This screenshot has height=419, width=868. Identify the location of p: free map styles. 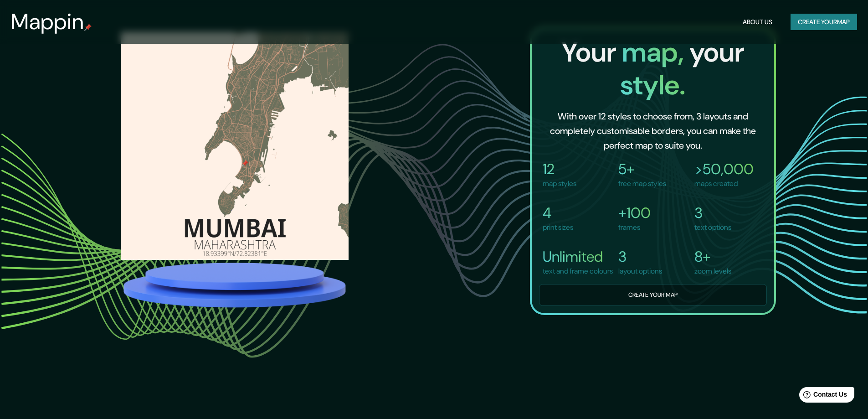
(642, 184).